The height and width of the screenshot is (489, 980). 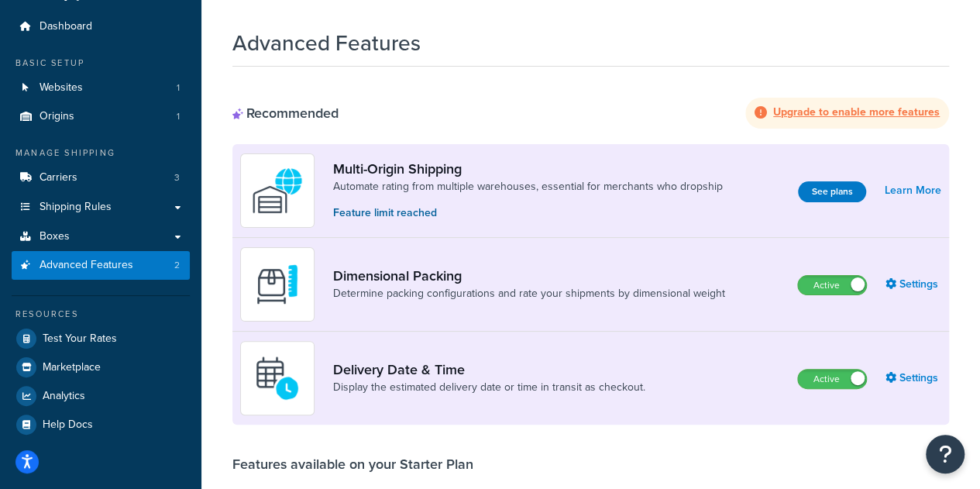 What do you see at coordinates (71, 367) in the screenshot?
I see `span: Marketplace` at bounding box center [71, 367].